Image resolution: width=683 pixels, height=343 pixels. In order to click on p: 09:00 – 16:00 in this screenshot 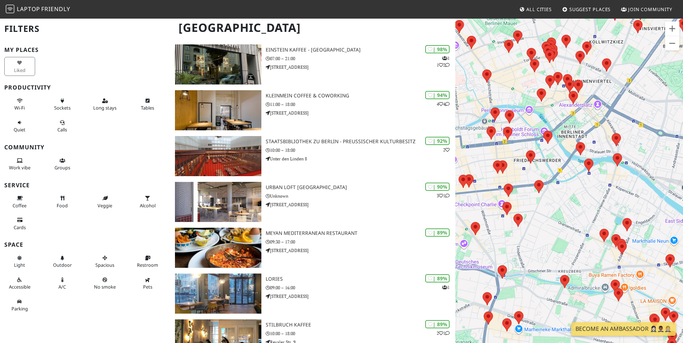, I will do `click(360, 288)`.